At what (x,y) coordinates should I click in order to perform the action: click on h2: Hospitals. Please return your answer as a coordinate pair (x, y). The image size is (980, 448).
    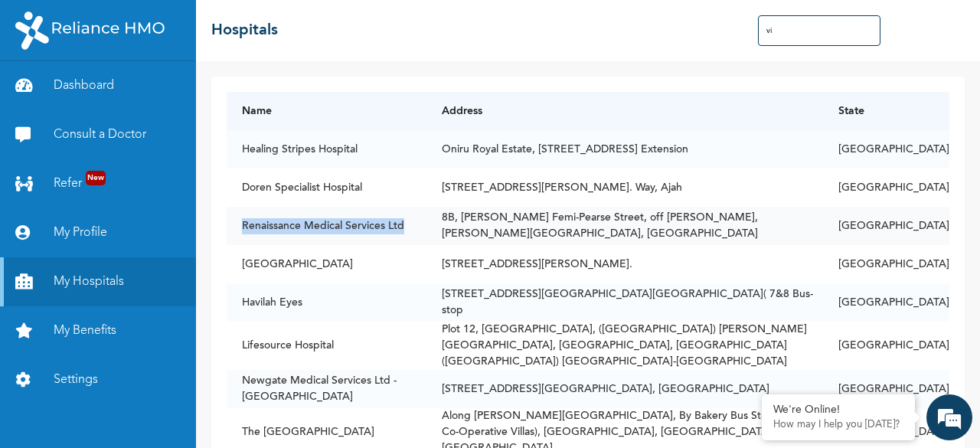
    Looking at the image, I should click on (245, 30).